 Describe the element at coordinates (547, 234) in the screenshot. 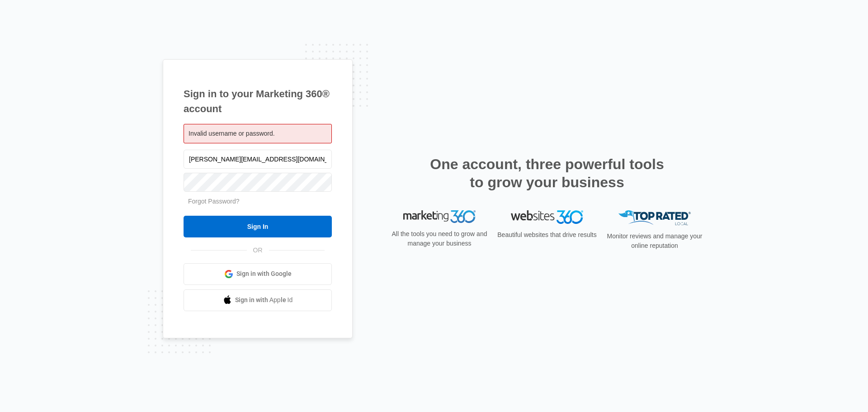

I see `p: Beautiful websites that drive results` at that location.